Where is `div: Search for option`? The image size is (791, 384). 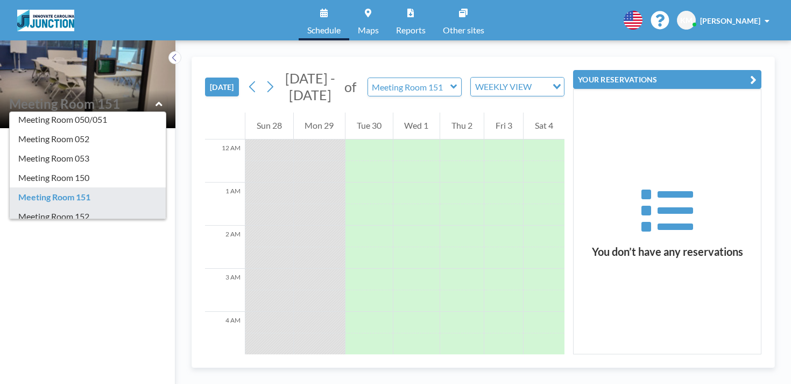
div: Search for option is located at coordinates (517, 87).